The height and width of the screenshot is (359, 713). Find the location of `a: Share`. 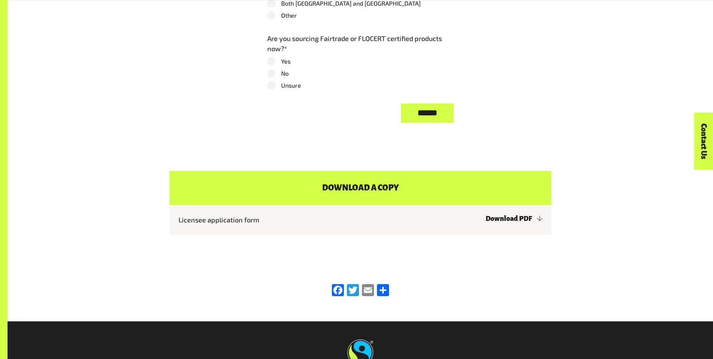

a: Share is located at coordinates (383, 290).